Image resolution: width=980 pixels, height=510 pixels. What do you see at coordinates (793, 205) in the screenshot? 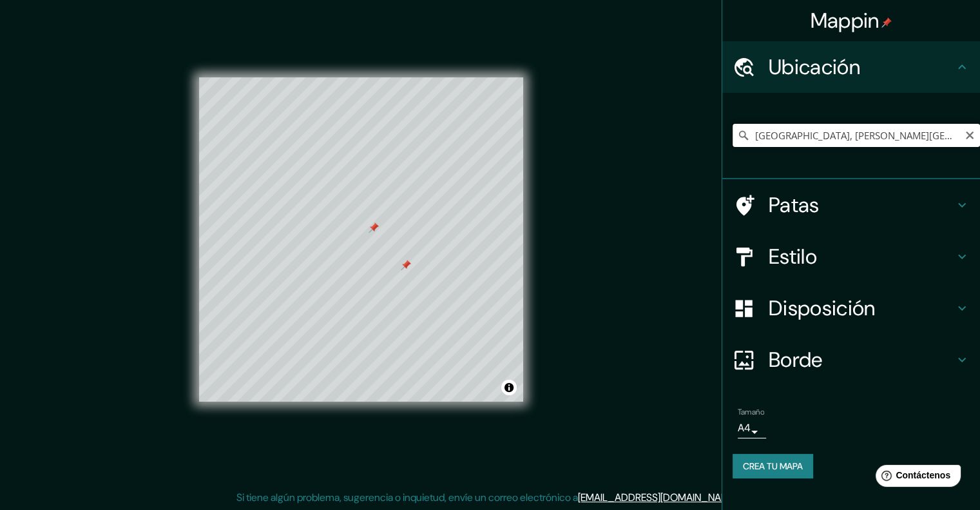
I see `font: Patas` at bounding box center [793, 205].